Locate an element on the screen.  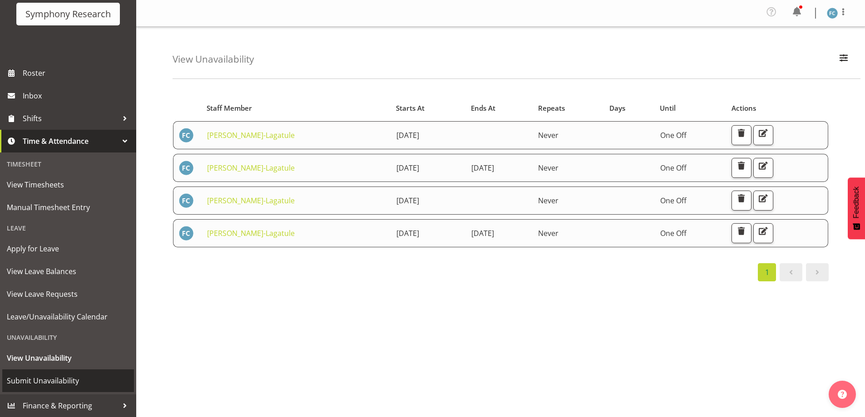
div: Repeats is located at coordinates (568, 108).